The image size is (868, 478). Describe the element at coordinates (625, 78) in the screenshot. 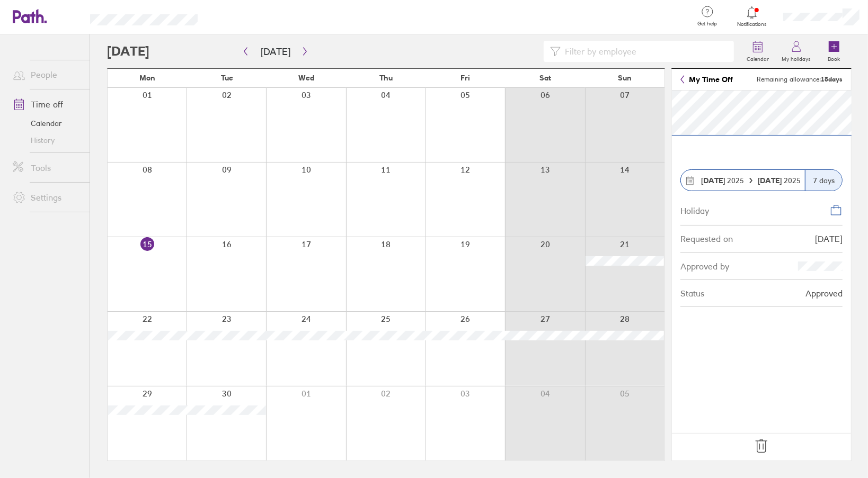

I see `span: Sun` at that location.